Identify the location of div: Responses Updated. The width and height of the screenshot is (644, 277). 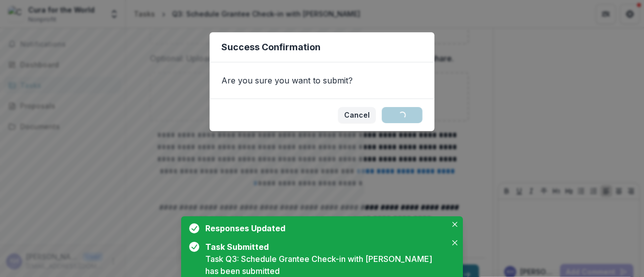
(324, 228).